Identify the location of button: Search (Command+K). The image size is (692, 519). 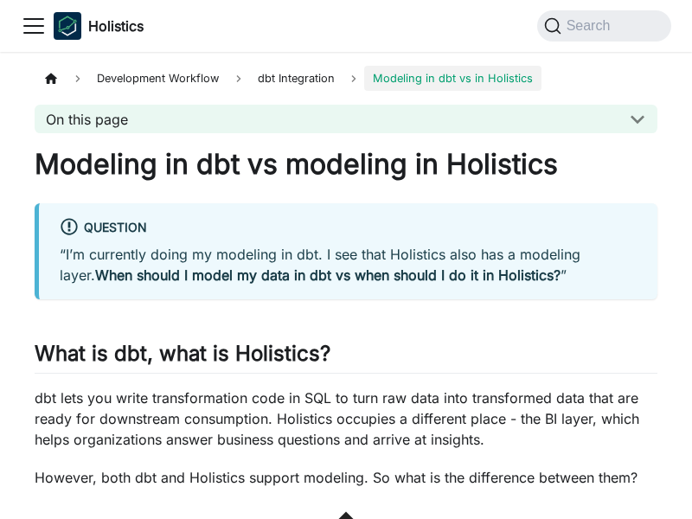
(603, 26).